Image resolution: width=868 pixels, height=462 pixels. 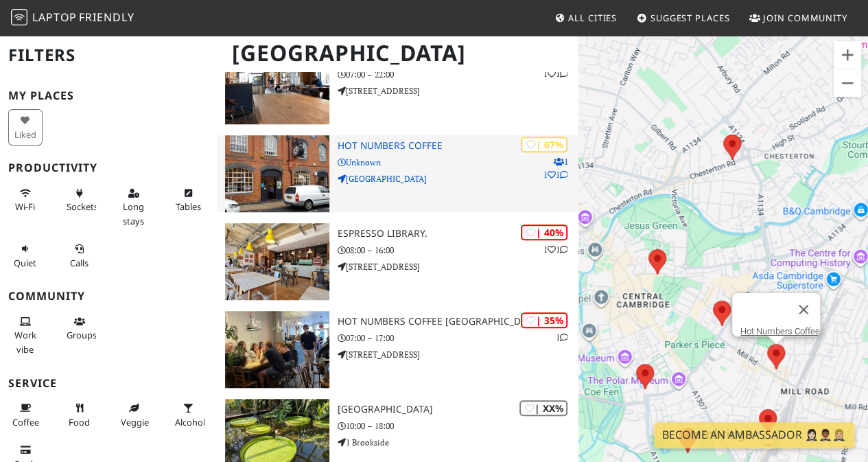 I want to click on span: Veggie, so click(x=134, y=422).